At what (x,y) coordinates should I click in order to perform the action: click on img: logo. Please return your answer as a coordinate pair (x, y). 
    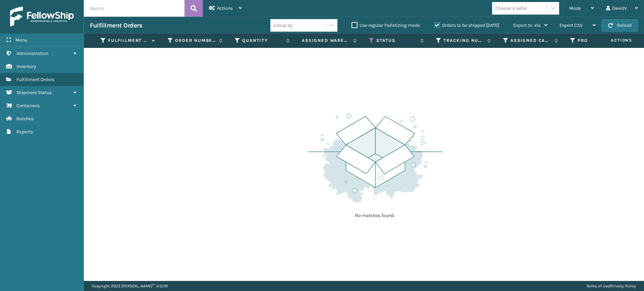
    Looking at the image, I should click on (42, 17).